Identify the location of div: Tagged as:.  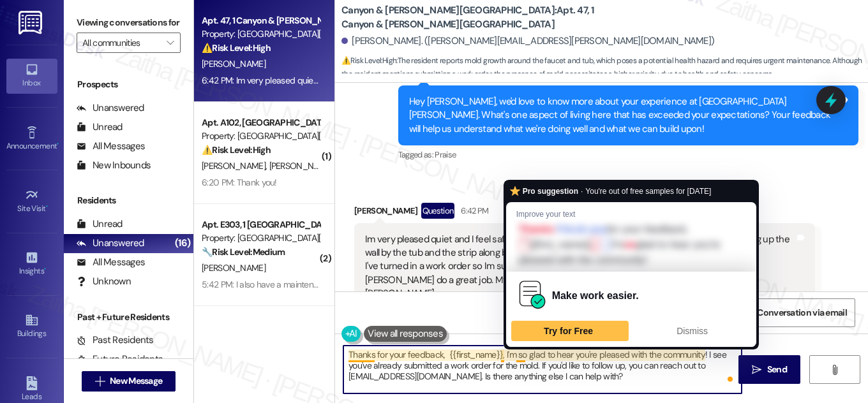
(629, 154).